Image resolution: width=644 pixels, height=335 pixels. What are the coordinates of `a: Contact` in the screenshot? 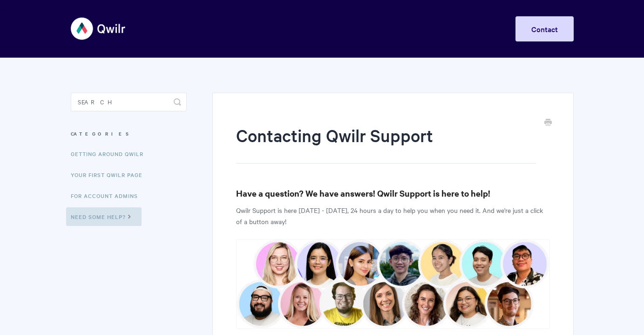 It's located at (544, 29).